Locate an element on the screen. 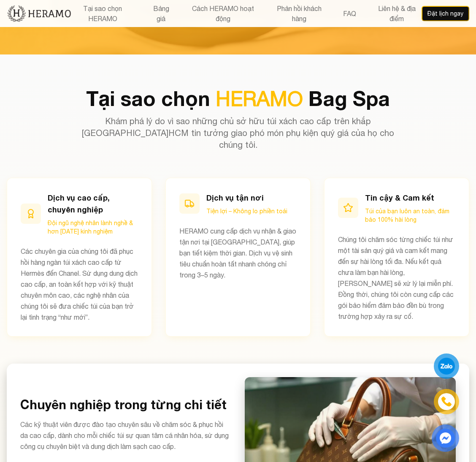  button: Tại sao chọn HERAMO is located at coordinates (103, 13).